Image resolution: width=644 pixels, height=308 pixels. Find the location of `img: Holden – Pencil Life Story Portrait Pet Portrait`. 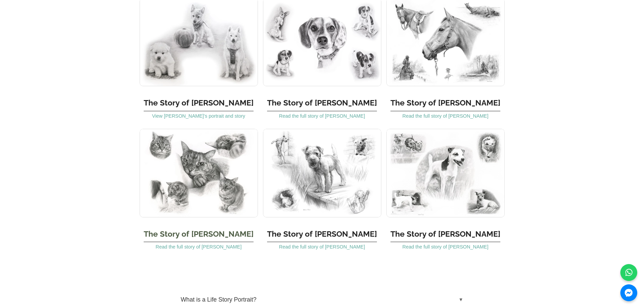

img: Holden – Pencil Life Story Portrait Pet Portrait is located at coordinates (322, 173).